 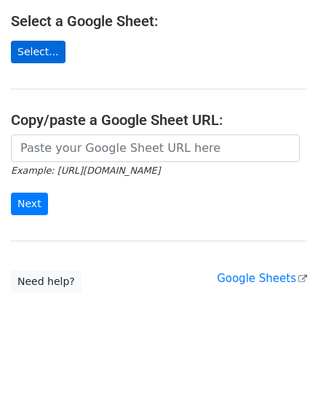 What do you see at coordinates (46, 282) in the screenshot?
I see `a: Need help?` at bounding box center [46, 282].